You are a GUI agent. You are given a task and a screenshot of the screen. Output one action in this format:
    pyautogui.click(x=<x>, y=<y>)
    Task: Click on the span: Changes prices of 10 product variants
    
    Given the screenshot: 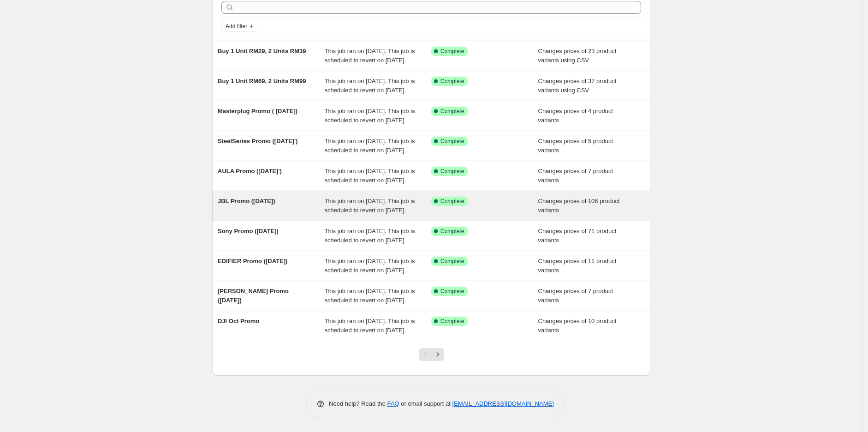 What is the action you would take?
    pyautogui.click(x=577, y=325)
    